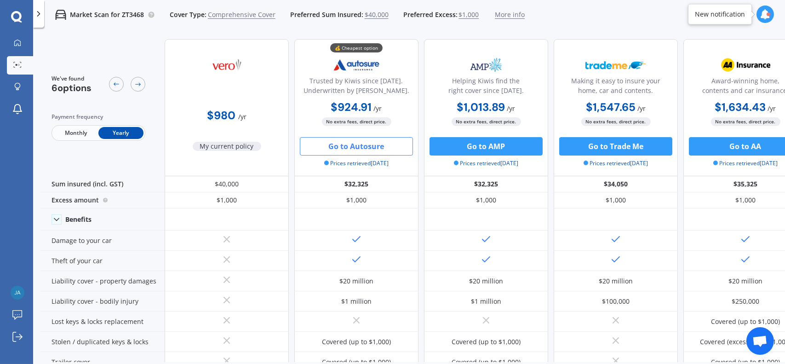  I want to click on div: Liability cover - bodily injury, so click(103, 301).